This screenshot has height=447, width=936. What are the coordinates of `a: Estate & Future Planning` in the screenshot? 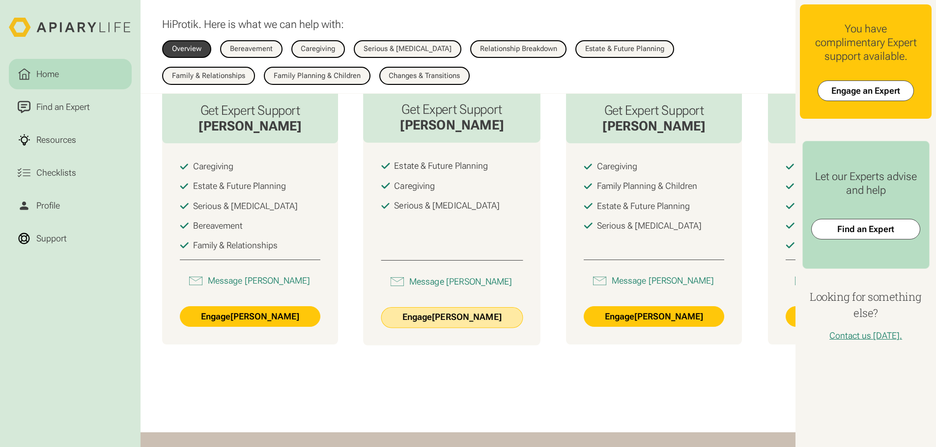 It's located at (624, 49).